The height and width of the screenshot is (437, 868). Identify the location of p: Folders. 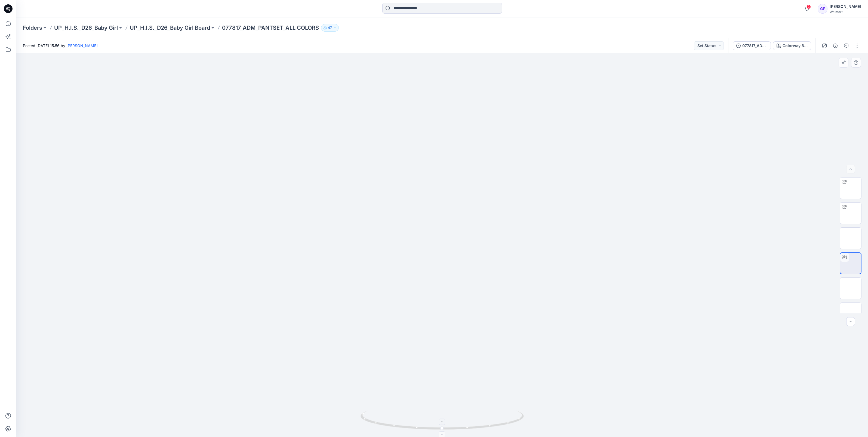
(32, 28).